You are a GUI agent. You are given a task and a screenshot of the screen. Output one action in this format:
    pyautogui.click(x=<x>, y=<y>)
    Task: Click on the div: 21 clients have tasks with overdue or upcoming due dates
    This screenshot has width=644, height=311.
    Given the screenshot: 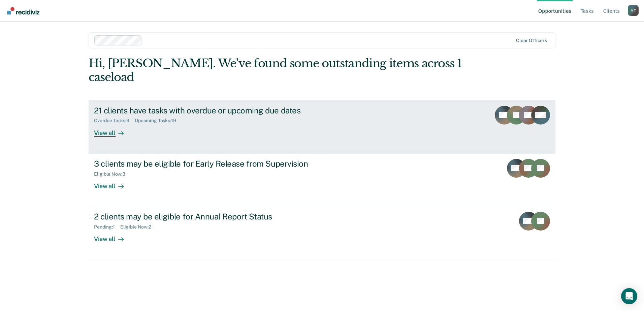 What is the action you would take?
    pyautogui.click(x=212, y=110)
    